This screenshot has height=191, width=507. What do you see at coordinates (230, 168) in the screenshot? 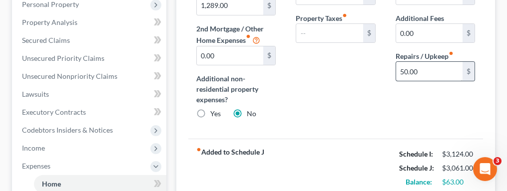
I see `strong: Added to Schedule J` at bounding box center [230, 168].